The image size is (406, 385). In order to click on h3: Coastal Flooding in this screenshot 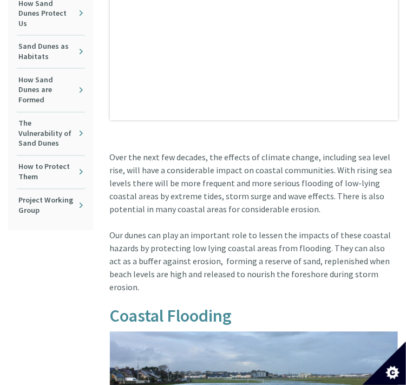, I will do `click(254, 316)`.